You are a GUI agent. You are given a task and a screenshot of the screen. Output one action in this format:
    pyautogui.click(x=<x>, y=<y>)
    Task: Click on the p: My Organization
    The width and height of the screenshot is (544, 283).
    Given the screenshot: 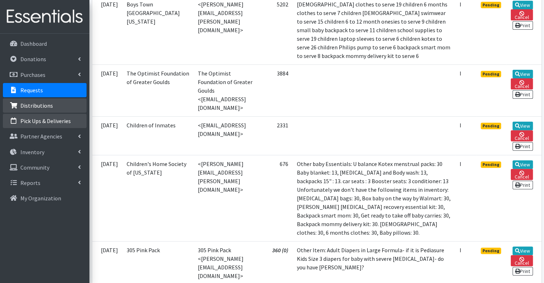 What is the action you would take?
    pyautogui.click(x=41, y=198)
    